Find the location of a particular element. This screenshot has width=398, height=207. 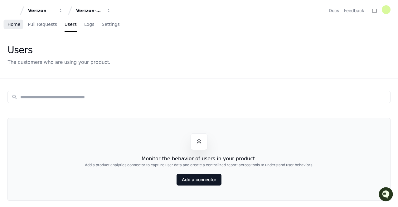

mat-icon: search is located at coordinates (15, 97).